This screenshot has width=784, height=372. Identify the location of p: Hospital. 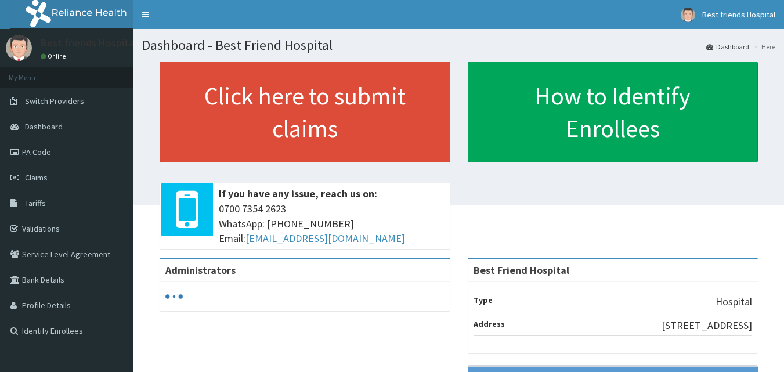
(734, 302).